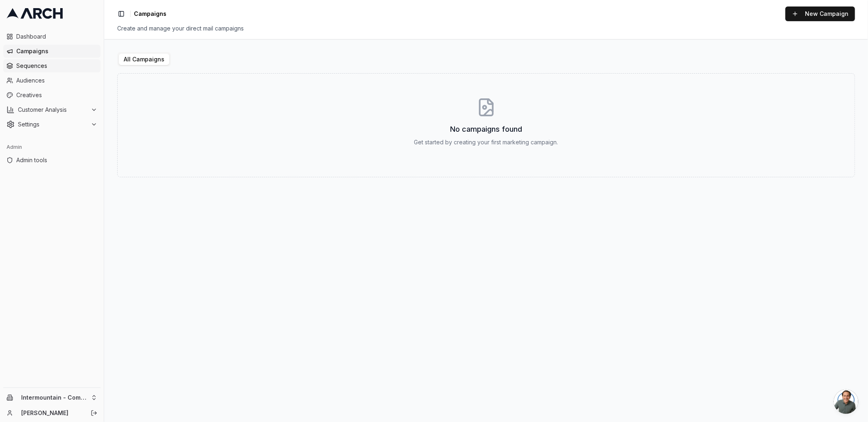  I want to click on button: All Campaigns, so click(144, 59).